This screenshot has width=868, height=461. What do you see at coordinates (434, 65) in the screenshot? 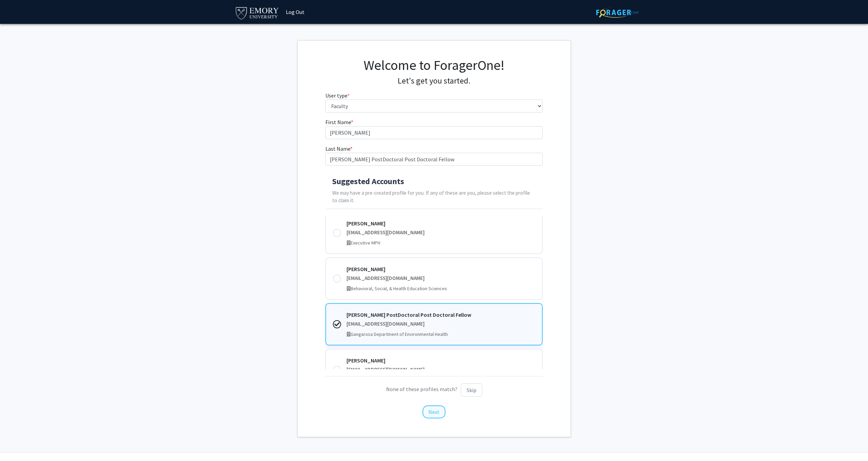
I see `h1: Welcome to ForagerOne!` at bounding box center [434, 65].